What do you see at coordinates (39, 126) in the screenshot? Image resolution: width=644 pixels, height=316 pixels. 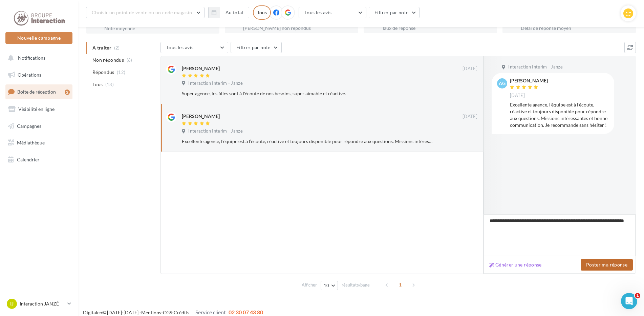 I see `a: Campagnes` at bounding box center [39, 126].